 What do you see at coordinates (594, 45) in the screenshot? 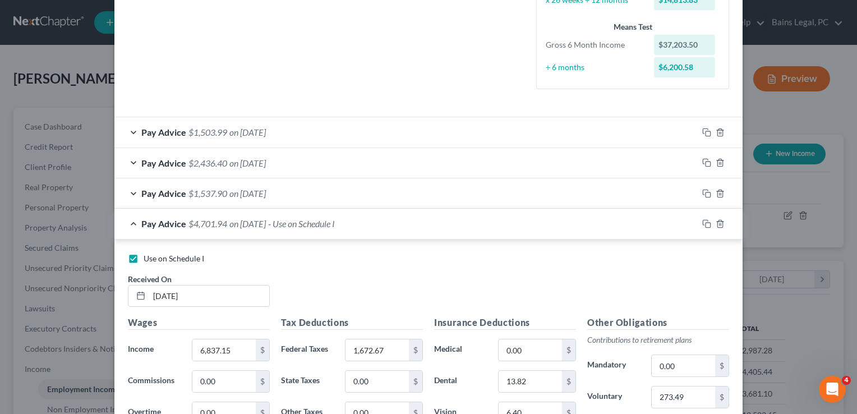
I see `div: Gross 6 Month Income` at bounding box center [594, 45].